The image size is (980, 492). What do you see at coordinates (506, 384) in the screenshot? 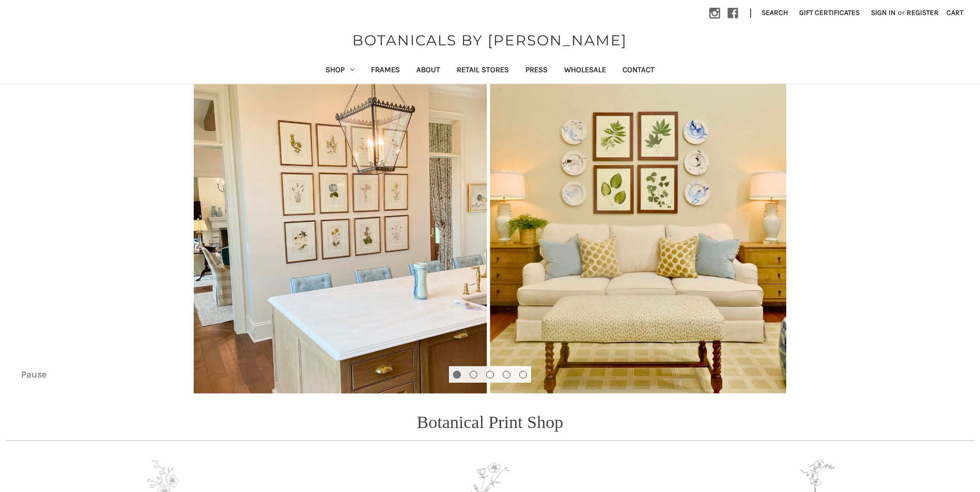
I see `span: Go to slide 4 of 5` at bounding box center [506, 384].